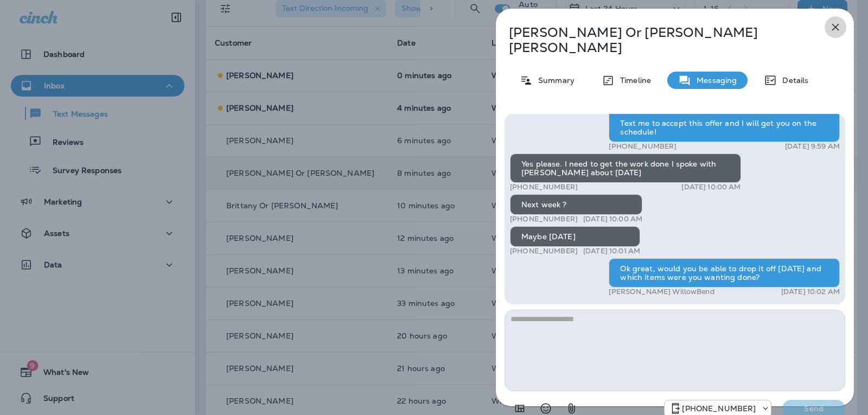  I want to click on div: +1 (813) 497-4455, so click(718, 408).